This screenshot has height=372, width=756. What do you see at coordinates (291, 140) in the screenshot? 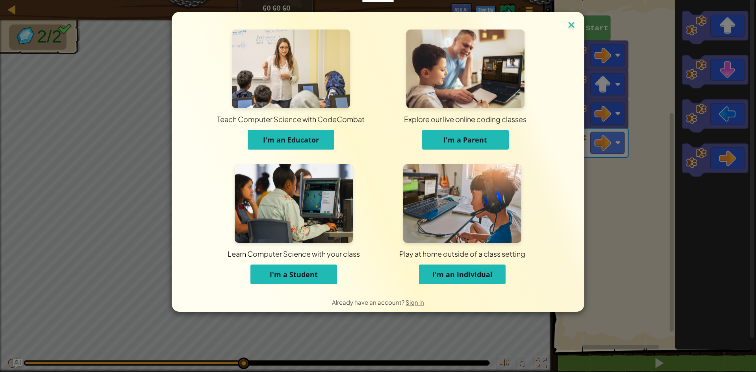
I see `span: I'm an Educator` at bounding box center [291, 140].